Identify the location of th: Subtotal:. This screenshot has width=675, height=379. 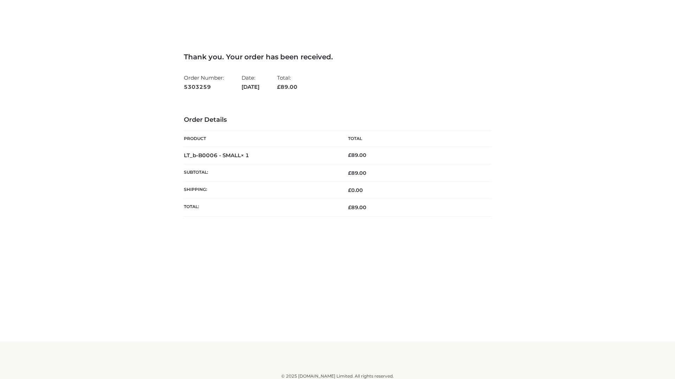
(260, 173).